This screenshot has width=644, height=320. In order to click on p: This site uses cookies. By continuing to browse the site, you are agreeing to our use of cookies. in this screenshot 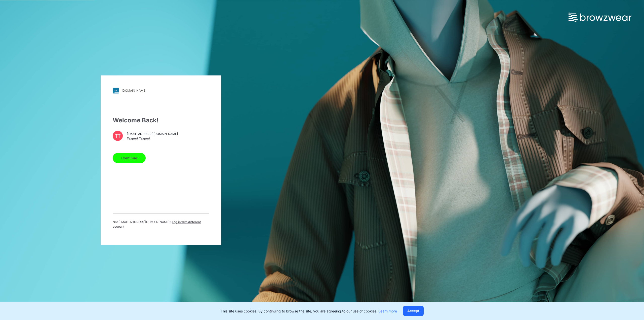, I will do `click(309, 311)`.